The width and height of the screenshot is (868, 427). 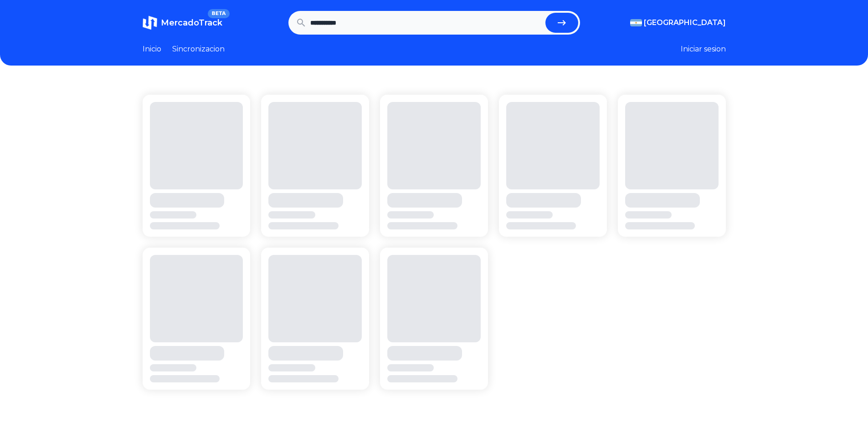 What do you see at coordinates (150, 23) in the screenshot?
I see `img: MercadoTrack` at bounding box center [150, 23].